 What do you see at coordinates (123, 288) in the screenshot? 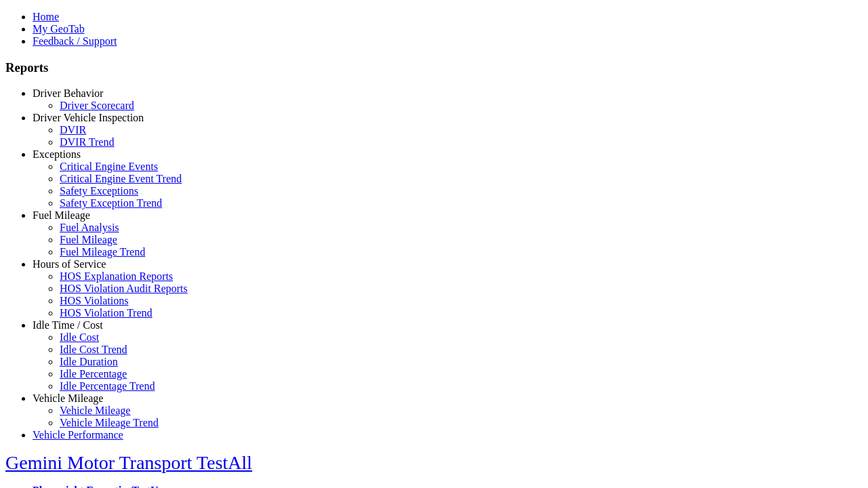
I see `a: HOS Violation Audit Reports` at bounding box center [123, 288].